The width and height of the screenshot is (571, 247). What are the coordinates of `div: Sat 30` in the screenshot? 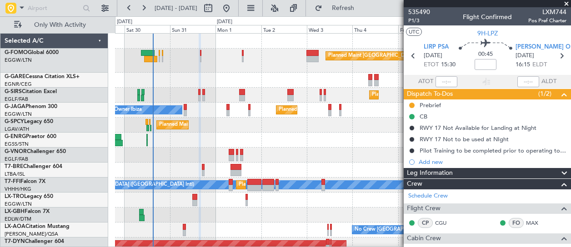 It's located at (147, 29).